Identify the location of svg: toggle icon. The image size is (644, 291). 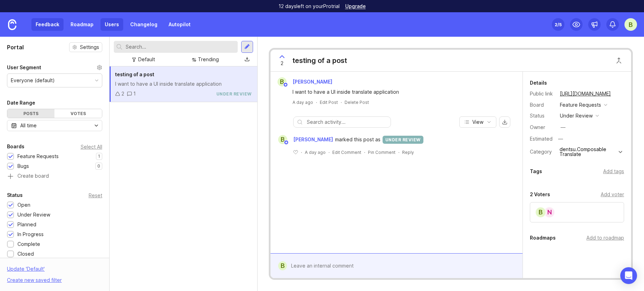
(96, 126).